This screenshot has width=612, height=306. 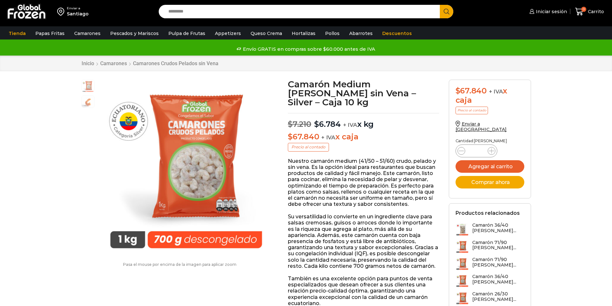 What do you see at coordinates (490, 166) in the screenshot?
I see `button: Agregar al carrito` at bounding box center [490, 166].